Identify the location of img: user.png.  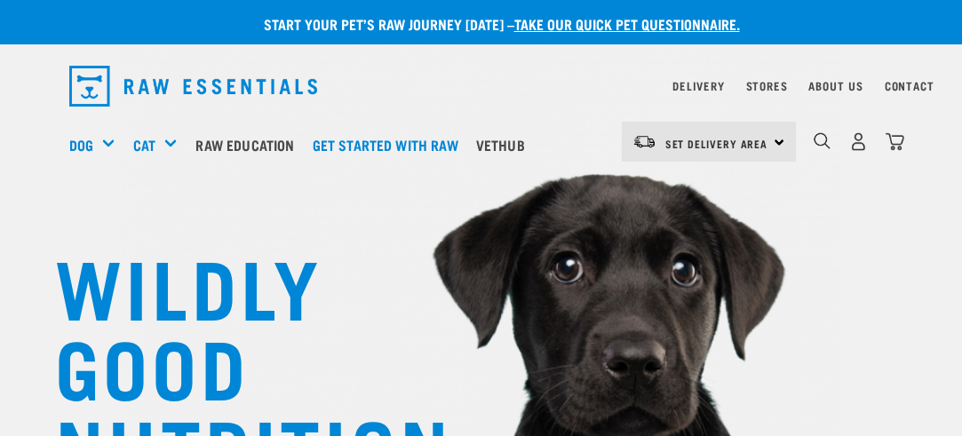
(858, 141).